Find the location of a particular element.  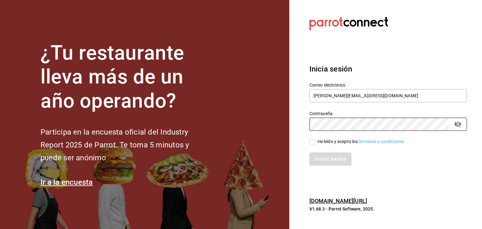

div: He leído y acepto los is located at coordinates (361, 141).